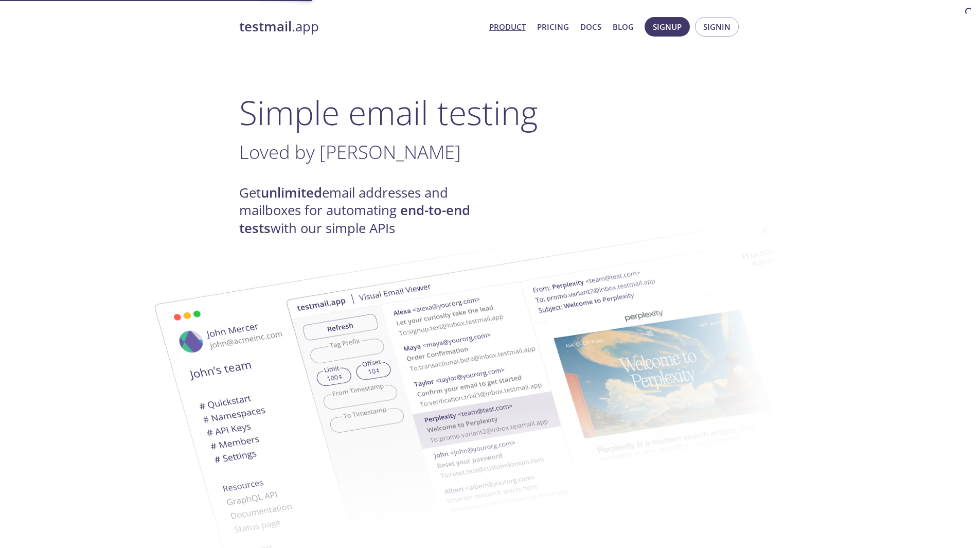  What do you see at coordinates (355, 219) in the screenshot?
I see `strong: end-to-end tests` at bounding box center [355, 219].